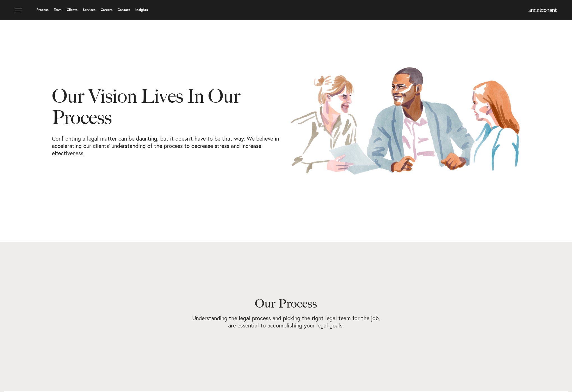 Image resolution: width=572 pixels, height=392 pixels. What do you see at coordinates (167, 146) in the screenshot?
I see `p: Confronting a legal matter can be daunting, but it doesn’t have to be that way. We believe in acc...` at bounding box center [167, 146].